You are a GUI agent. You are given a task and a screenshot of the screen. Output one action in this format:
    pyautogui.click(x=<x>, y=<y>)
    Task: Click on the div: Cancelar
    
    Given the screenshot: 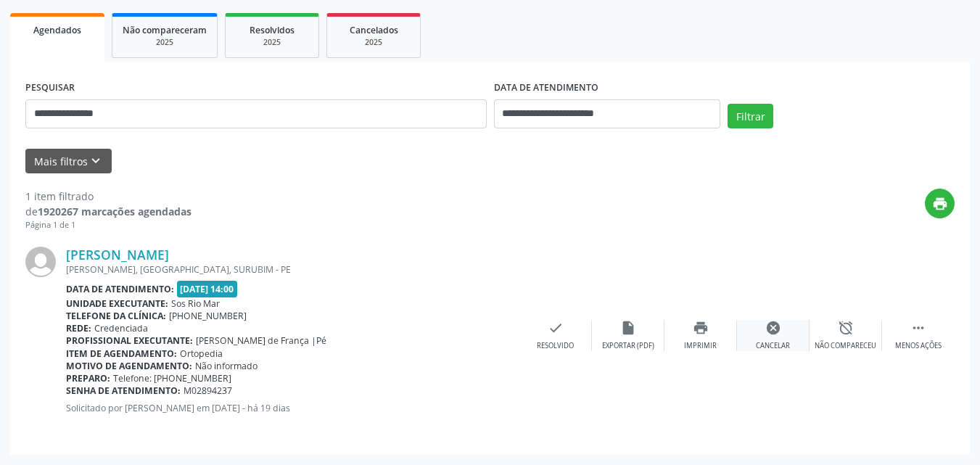 What is the action you would take?
    pyautogui.click(x=773, y=346)
    